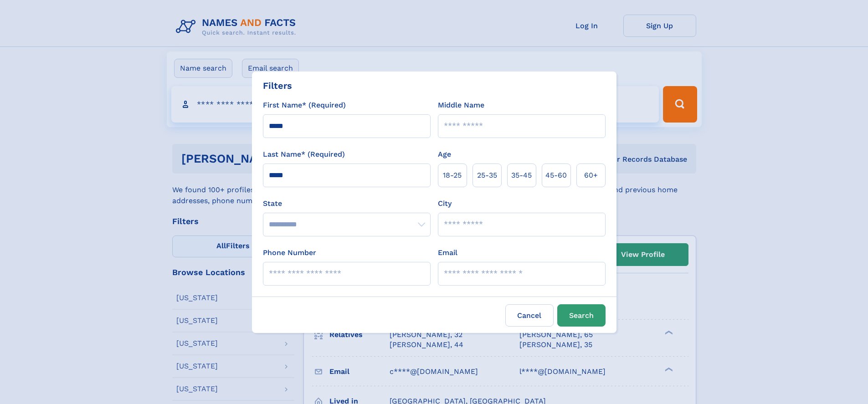  I want to click on label: First Name* (Required), so click(305, 105).